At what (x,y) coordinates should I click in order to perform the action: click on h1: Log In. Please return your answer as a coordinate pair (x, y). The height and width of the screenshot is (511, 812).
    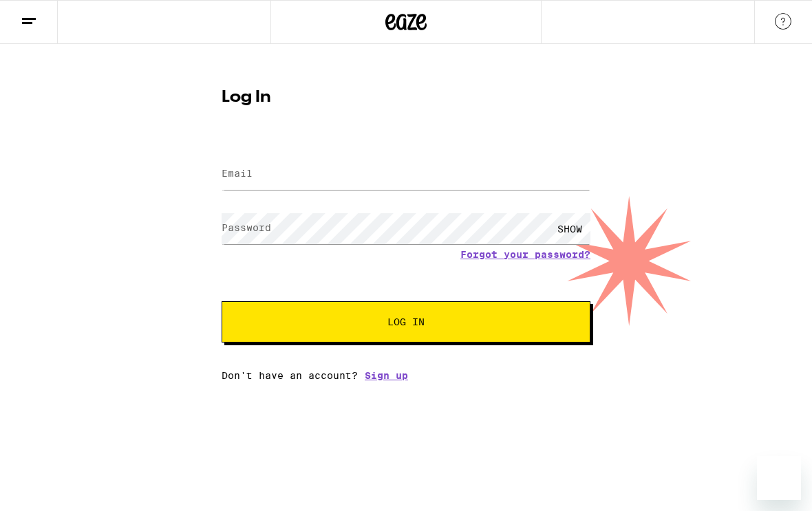
    Looking at the image, I should click on (406, 98).